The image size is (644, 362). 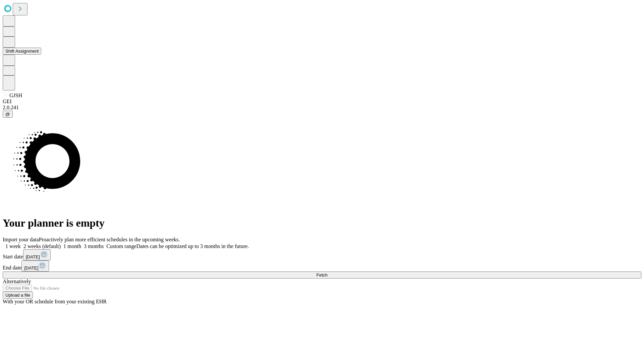 What do you see at coordinates (42, 246) in the screenshot?
I see `span: 2 weeks (default)` at bounding box center [42, 246].